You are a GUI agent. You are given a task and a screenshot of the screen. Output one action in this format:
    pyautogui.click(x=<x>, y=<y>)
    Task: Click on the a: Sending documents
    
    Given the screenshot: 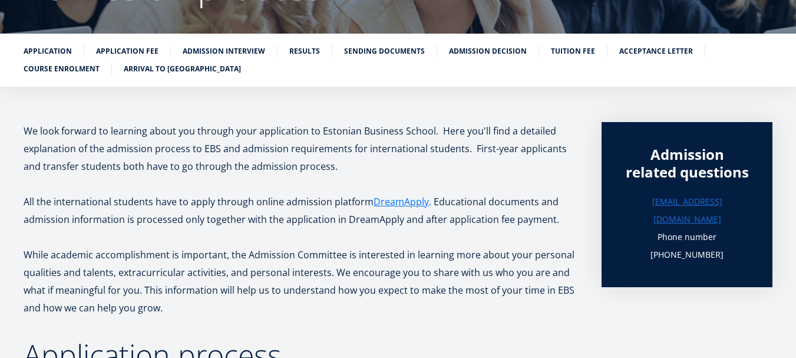 What is the action you would take?
    pyautogui.click(x=384, y=51)
    